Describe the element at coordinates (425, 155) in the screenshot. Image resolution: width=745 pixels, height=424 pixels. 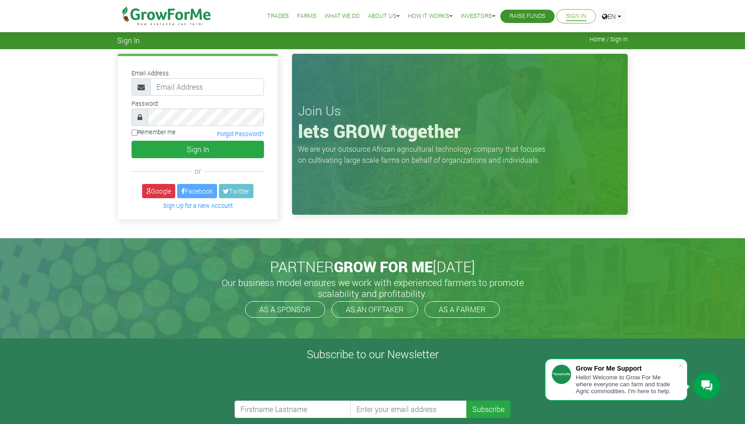
I see `p: We are your outsource African agricultural technology company that focuses on cultivating large s...` at that location.